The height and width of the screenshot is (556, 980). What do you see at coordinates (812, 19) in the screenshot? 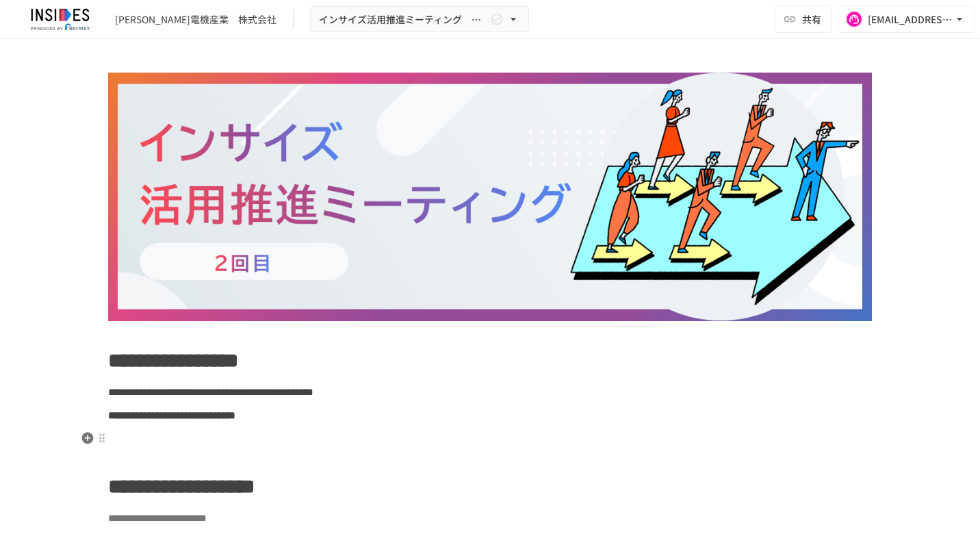
I see `span: 共有` at bounding box center [812, 19].